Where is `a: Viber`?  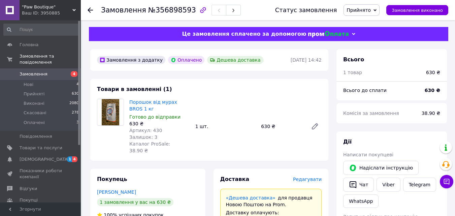 a: Viber is located at coordinates (388, 184).